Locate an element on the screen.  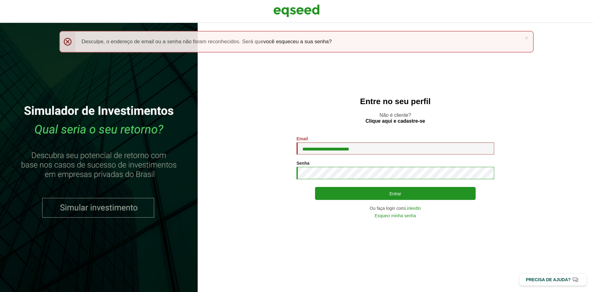
div: Desculpe, o endereço de email ou a senha não foram reconhecidos. Será que is located at coordinates (296, 42).